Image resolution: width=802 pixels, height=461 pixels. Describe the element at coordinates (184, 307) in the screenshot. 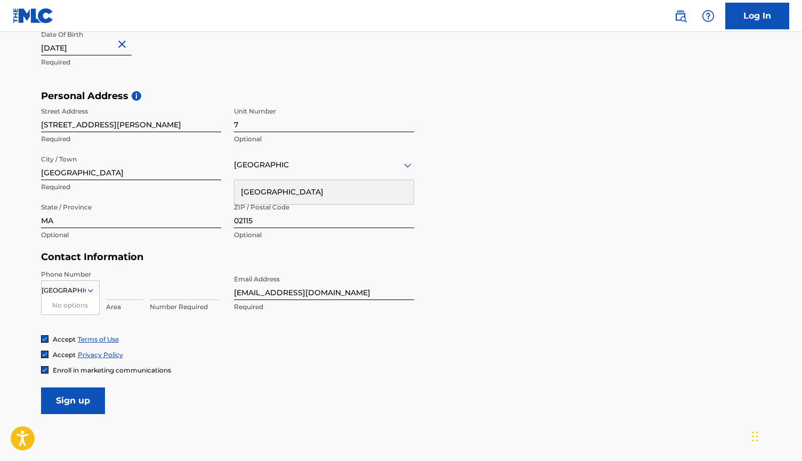

I see `p: Number Required` at that location.